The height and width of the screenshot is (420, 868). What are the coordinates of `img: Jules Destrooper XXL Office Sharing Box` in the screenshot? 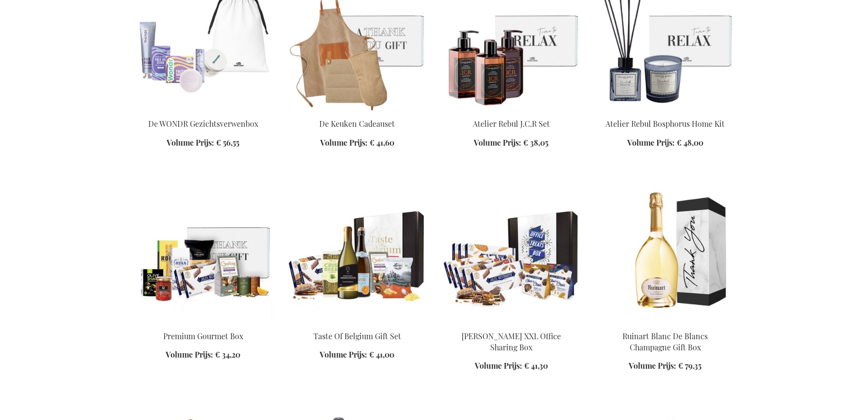 It's located at (511, 254).